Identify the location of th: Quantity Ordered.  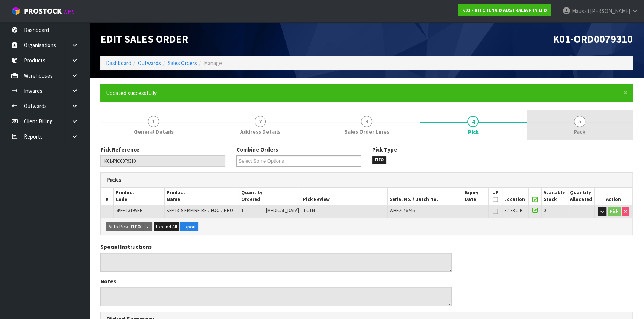
(270, 196).